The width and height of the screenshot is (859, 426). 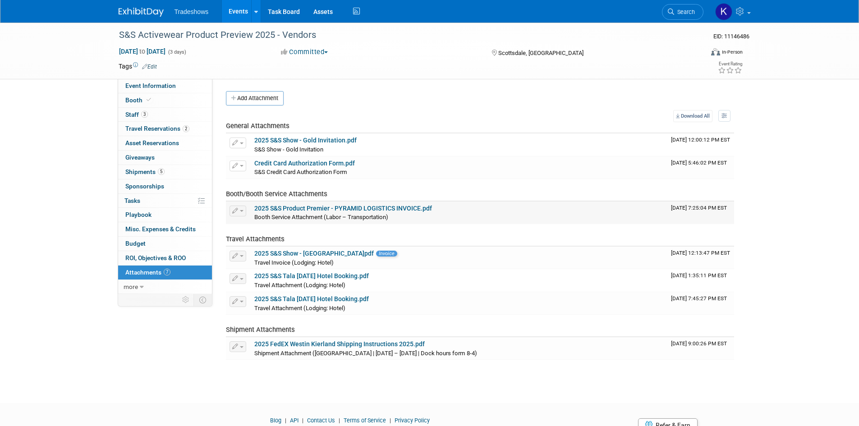 I want to click on a: Blog, so click(x=276, y=420).